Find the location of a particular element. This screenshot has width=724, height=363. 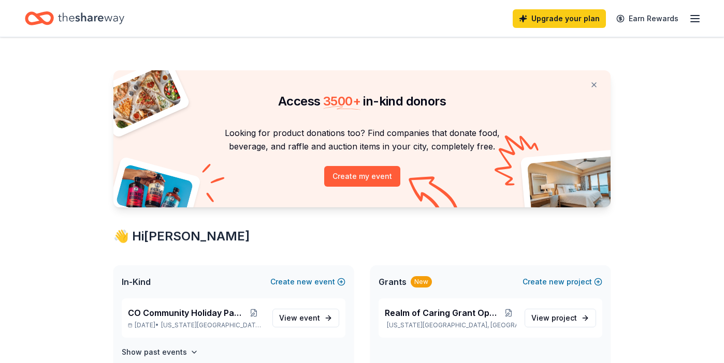

span: project is located at coordinates (564, 318).